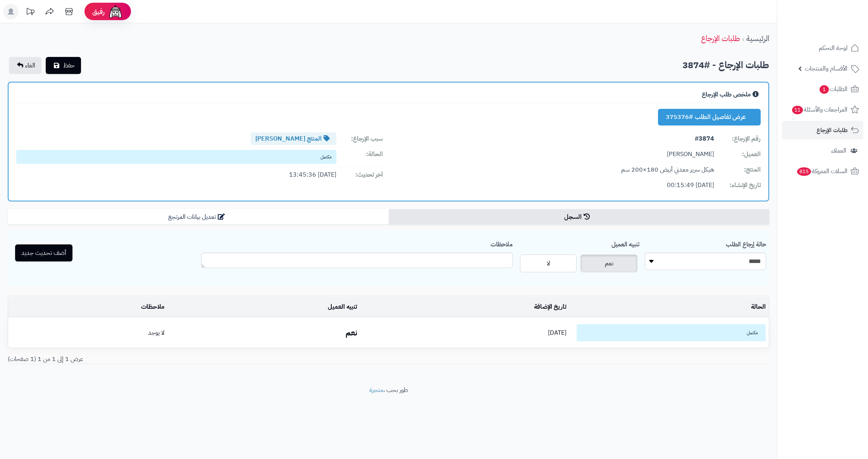  What do you see at coordinates (30, 66) in the screenshot?
I see `span: الغاء` at bounding box center [30, 66].